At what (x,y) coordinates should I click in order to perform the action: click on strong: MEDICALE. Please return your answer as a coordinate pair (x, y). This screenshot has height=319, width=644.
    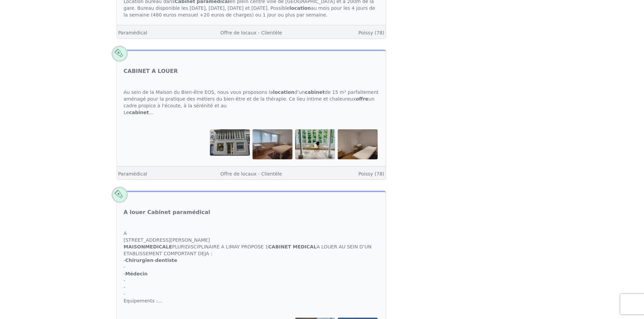
    Looking at the image, I should click on (159, 247).